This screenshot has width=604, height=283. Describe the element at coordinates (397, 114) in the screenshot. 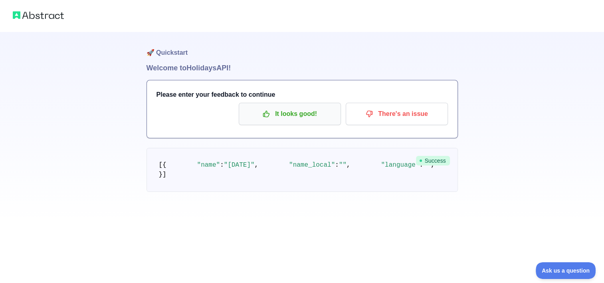

I see `p: There's an issue` at that location.